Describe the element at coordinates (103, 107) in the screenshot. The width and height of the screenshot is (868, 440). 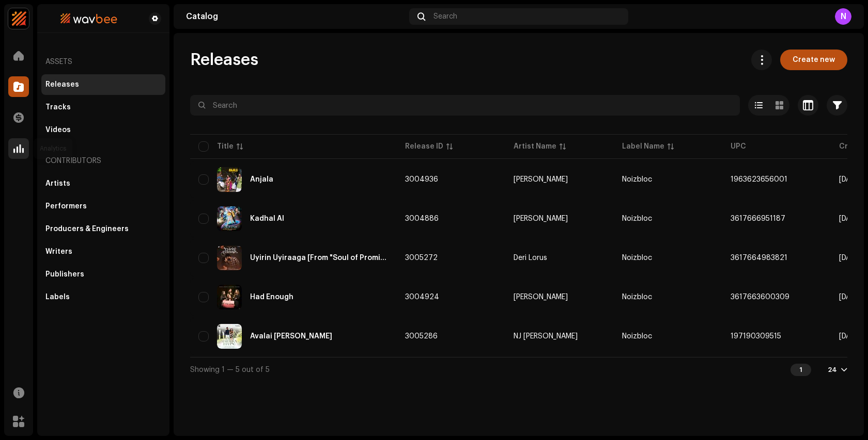
I see `re-m-nav-item: Tracks` at that location.